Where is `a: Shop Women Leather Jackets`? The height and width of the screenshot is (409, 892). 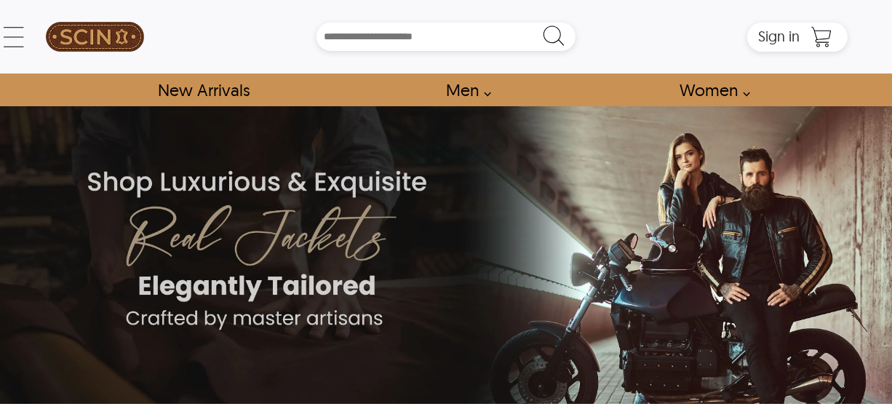
a: Shop Women Leather Jackets is located at coordinates (710, 89).